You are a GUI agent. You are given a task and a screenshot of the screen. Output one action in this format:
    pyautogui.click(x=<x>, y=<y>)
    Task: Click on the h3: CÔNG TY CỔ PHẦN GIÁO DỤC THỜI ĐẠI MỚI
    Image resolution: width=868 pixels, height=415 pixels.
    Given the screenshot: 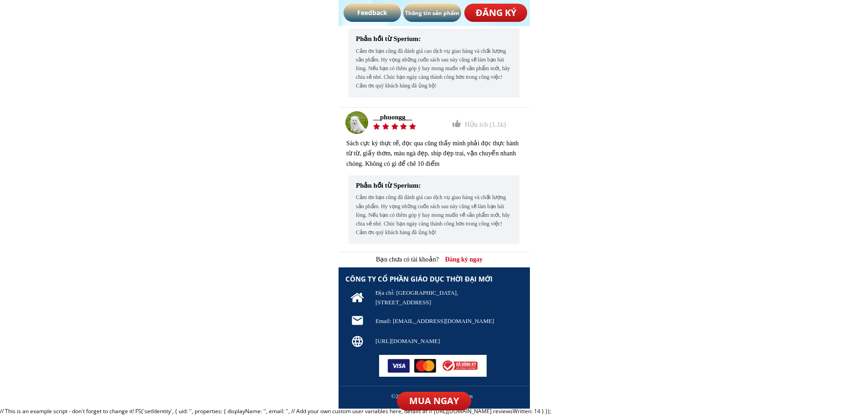 What is the action you would take?
    pyautogui.click(x=431, y=279)
    